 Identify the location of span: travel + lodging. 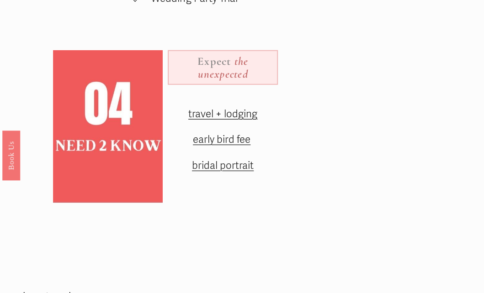
(222, 114).